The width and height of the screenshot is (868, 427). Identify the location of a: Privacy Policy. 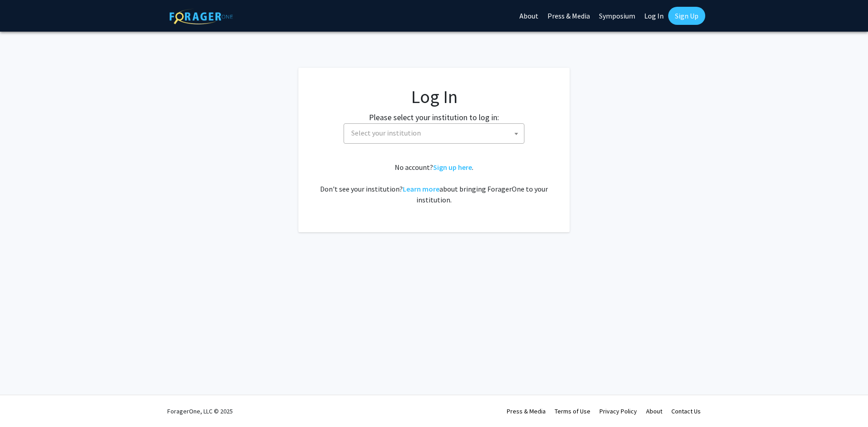
(618, 412).